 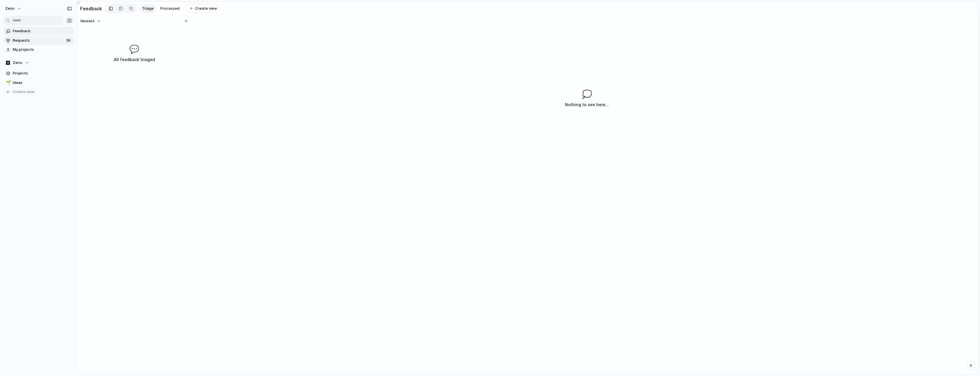 What do you see at coordinates (134, 60) in the screenshot?
I see `h3: All feedback triaged` at bounding box center [134, 60].